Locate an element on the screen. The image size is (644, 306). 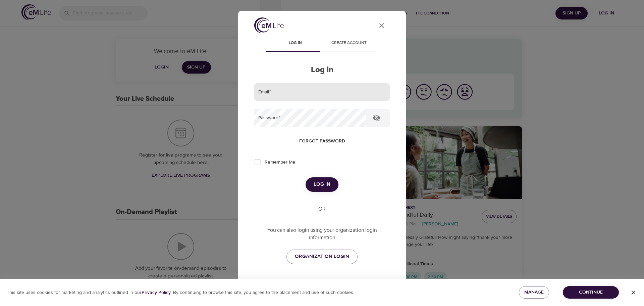
span: Create account is located at coordinates (349, 43).